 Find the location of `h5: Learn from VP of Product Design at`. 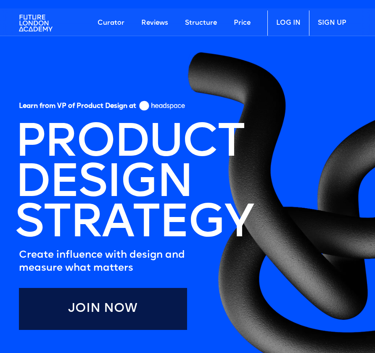

h5: Learn from VP of Product Design at is located at coordinates (77, 108).